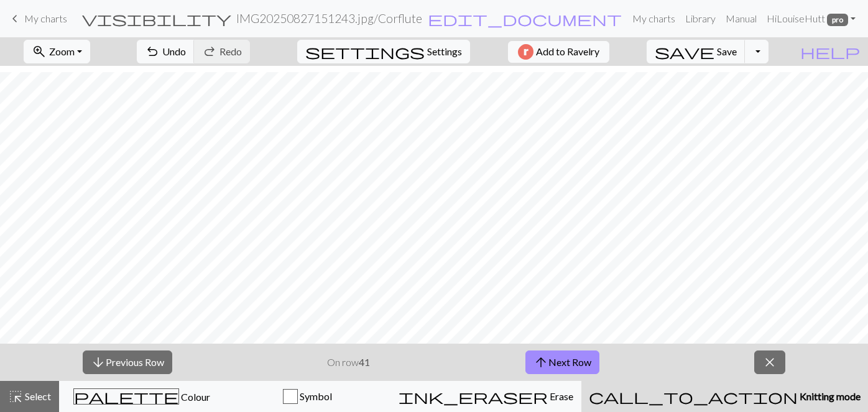 The image size is (868, 412). Describe the element at coordinates (694, 397) in the screenshot. I see `span: call_to_action` at that location.